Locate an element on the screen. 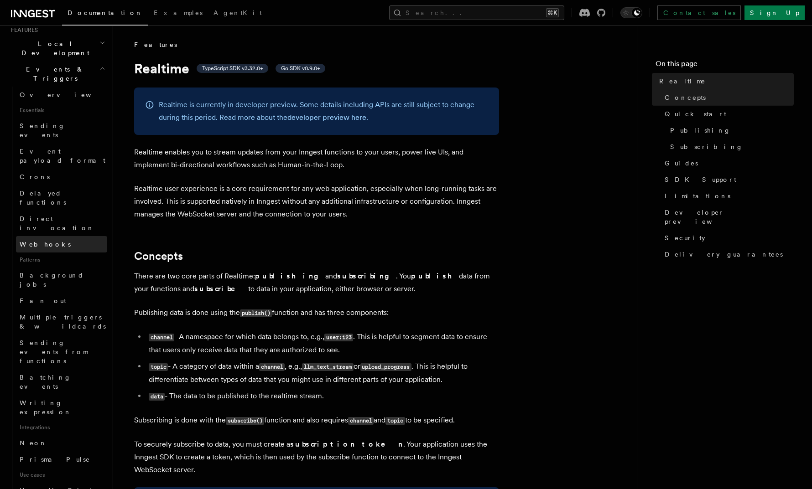  h1: Realtime is located at coordinates (317, 68).